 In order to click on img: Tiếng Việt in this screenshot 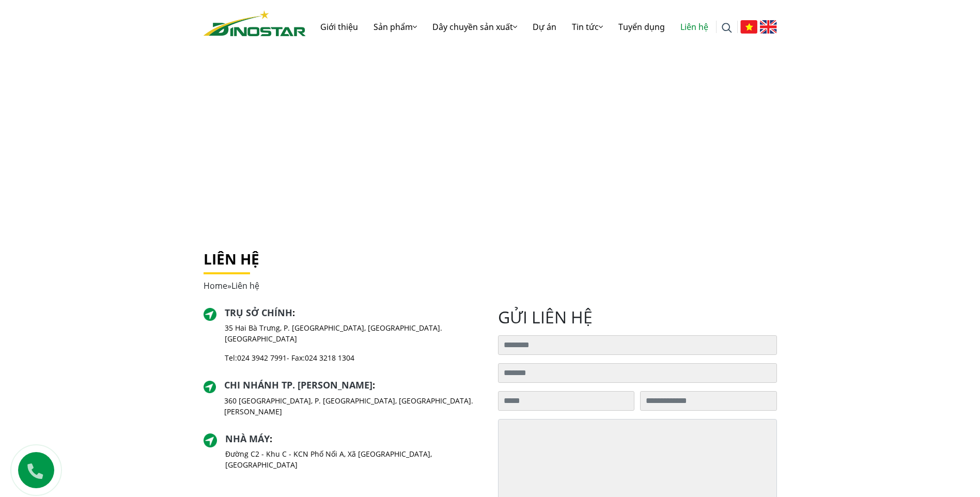, I will do `click(749, 27)`.